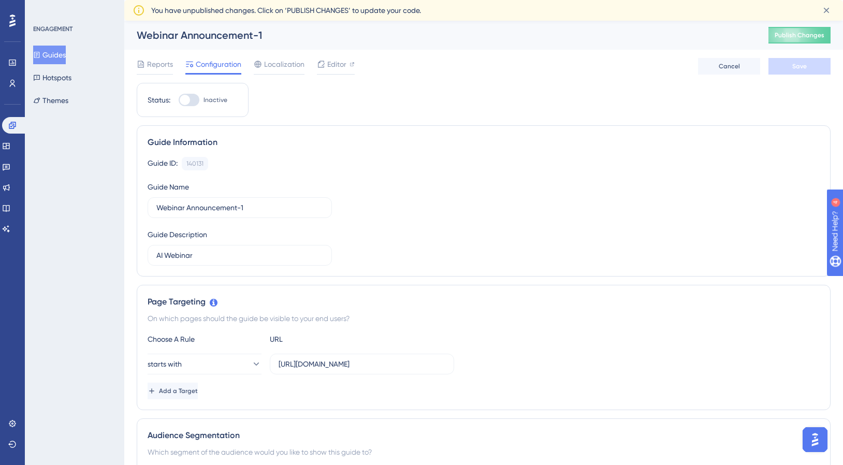  What do you see at coordinates (240, 208) in the screenshot?
I see `input: Type your Guide’s Name here` at bounding box center [240, 208].